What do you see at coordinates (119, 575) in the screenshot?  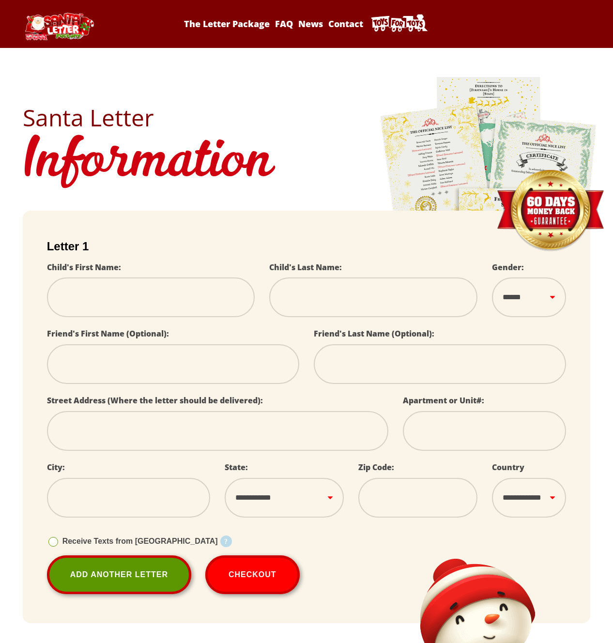 I see `a: Add Another Letter` at bounding box center [119, 575].